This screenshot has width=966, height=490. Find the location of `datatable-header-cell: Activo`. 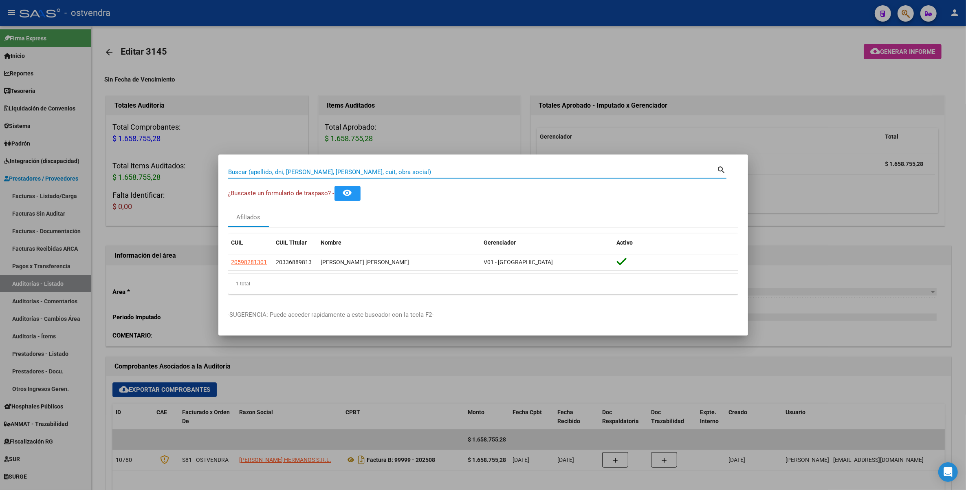

datatable-header-cell: Activo is located at coordinates (676, 243).